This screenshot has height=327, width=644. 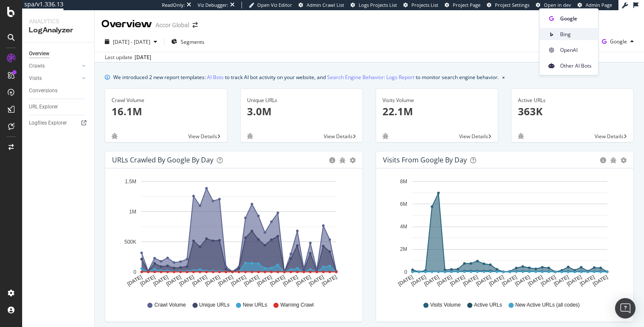 What do you see at coordinates (505, 234) in the screenshot?
I see `svg: A chart.` at bounding box center [505, 234].